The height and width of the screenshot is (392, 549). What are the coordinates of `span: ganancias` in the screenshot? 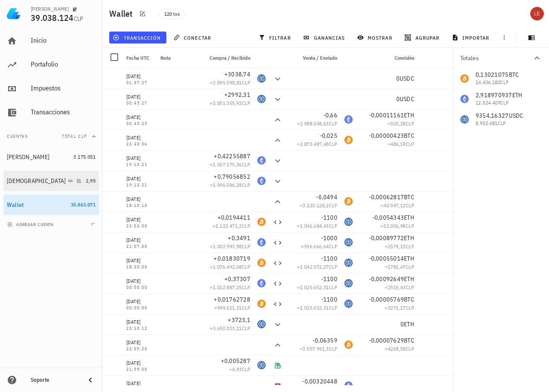 It's located at (324, 38).